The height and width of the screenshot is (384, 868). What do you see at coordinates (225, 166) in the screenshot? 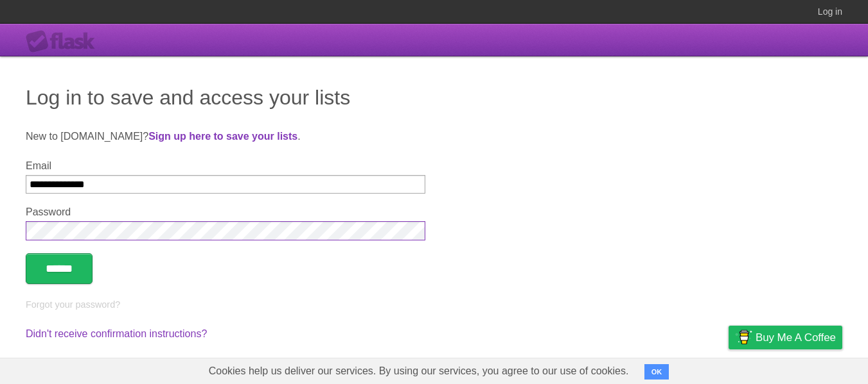
I see `label: Email` at bounding box center [225, 166].